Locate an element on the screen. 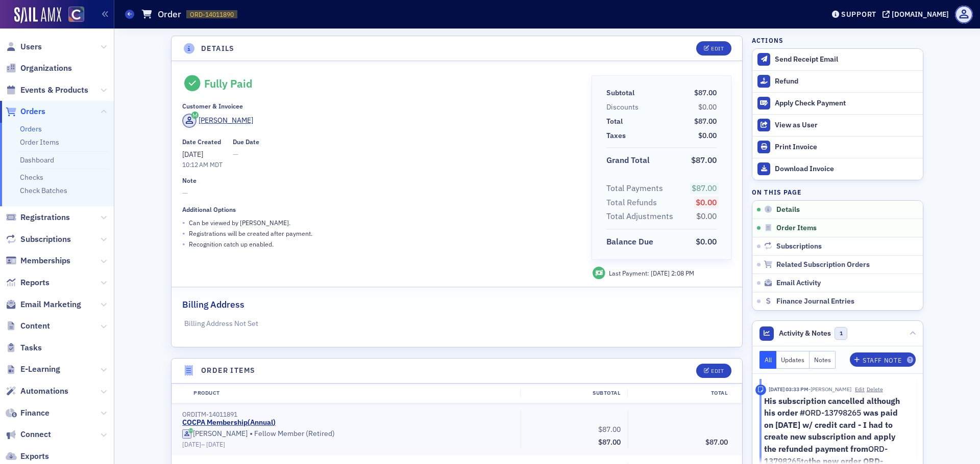 This screenshot has height=464, width=980. div: Last Payment: is located at coordinates (651, 273).